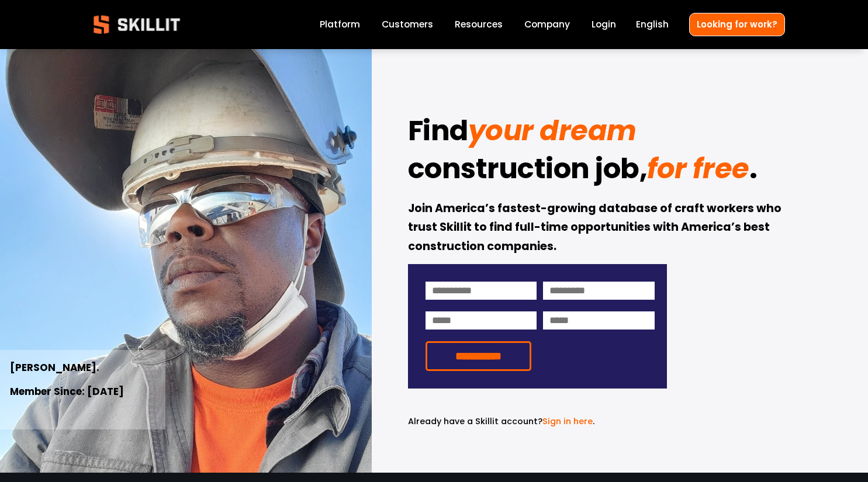 This screenshot has height=482, width=868. I want to click on a: Looking for work?, so click(738, 24).